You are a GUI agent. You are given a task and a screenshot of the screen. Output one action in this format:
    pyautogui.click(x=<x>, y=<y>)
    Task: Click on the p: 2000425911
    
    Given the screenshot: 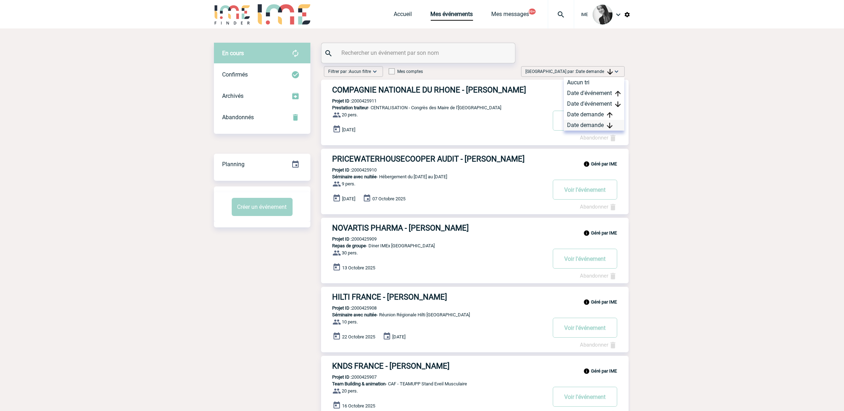 What is the action you would take?
    pyautogui.click(x=349, y=101)
    